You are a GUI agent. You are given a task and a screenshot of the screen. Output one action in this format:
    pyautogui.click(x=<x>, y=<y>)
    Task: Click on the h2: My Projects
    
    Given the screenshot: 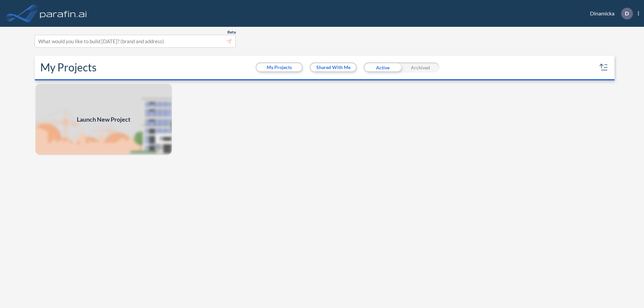 What is the action you would take?
    pyautogui.click(x=69, y=68)
    